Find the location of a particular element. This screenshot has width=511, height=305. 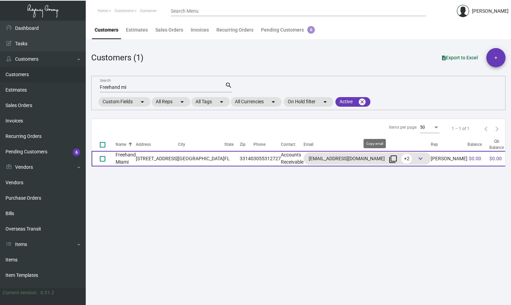

td: Accounts Receivable is located at coordinates (292, 158).